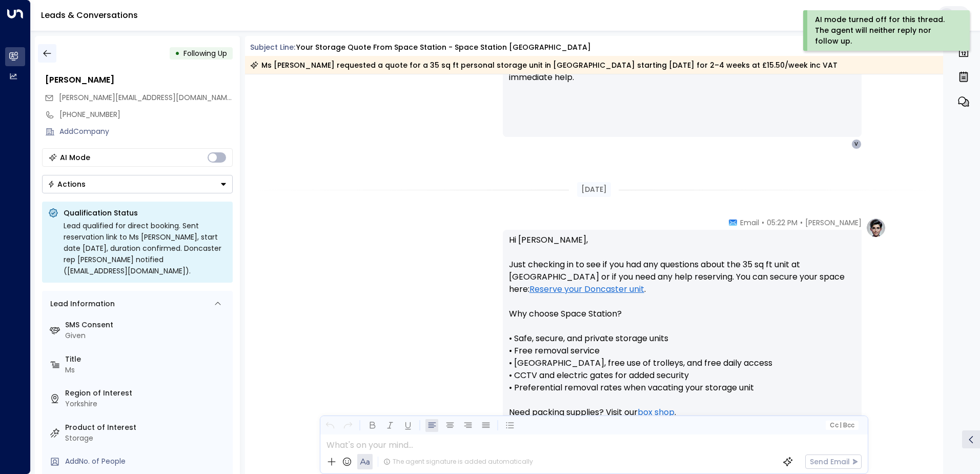  I want to click on div: Button group with a nested menu, so click(137, 184).